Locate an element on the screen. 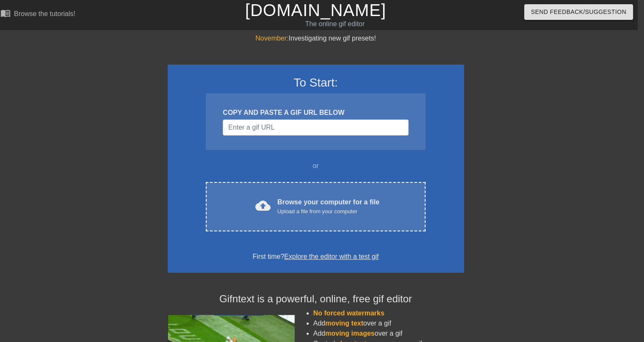  span: November: is located at coordinates (272, 38).